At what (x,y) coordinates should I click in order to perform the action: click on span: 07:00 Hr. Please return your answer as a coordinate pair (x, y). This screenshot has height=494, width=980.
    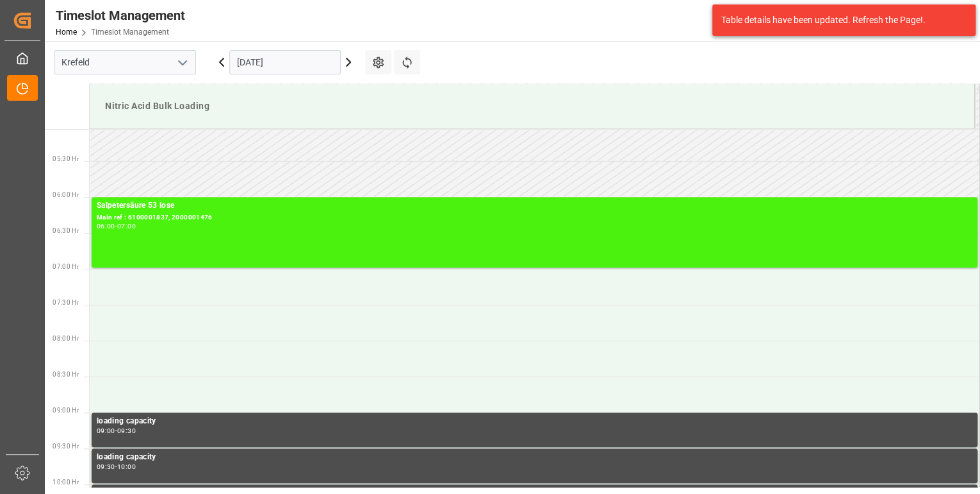
    Looking at the image, I should click on (66, 266).